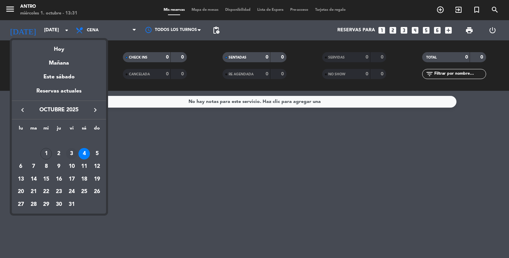 The width and height of the screenshot is (509, 258). What do you see at coordinates (84, 179) in the screenshot?
I see `div: 18` at bounding box center [84, 179].